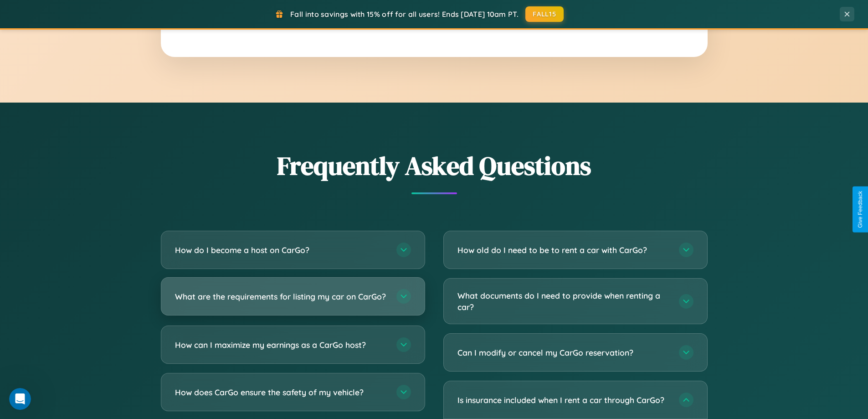 This screenshot has width=868, height=419. I want to click on h3: What are the requirements for listing my car on CarGo?, so click(281, 297).